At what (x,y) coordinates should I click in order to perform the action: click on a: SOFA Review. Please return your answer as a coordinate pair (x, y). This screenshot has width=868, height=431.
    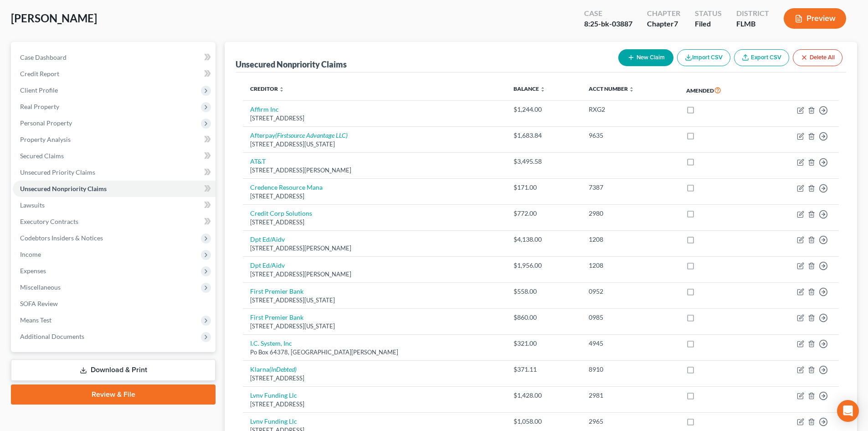
    Looking at the image, I should click on (114, 304).